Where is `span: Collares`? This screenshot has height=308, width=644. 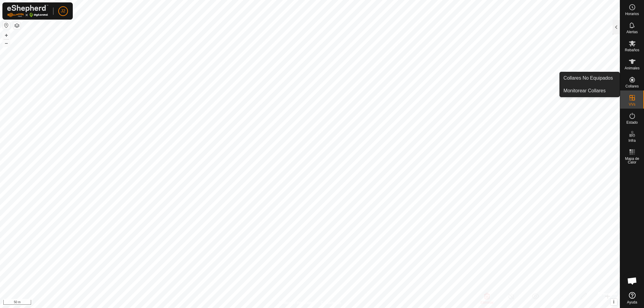
span: Collares is located at coordinates (632, 86).